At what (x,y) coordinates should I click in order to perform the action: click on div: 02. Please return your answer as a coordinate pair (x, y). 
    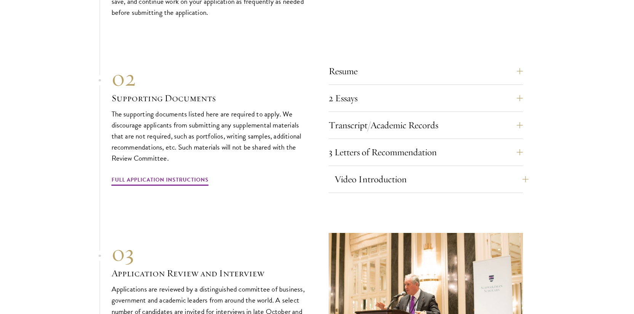
    Looking at the image, I should click on (209, 78).